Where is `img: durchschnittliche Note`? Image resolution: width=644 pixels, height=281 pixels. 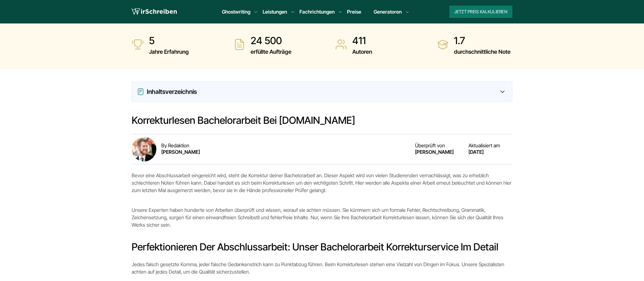
img: durchschnittliche Note is located at coordinates (443, 44).